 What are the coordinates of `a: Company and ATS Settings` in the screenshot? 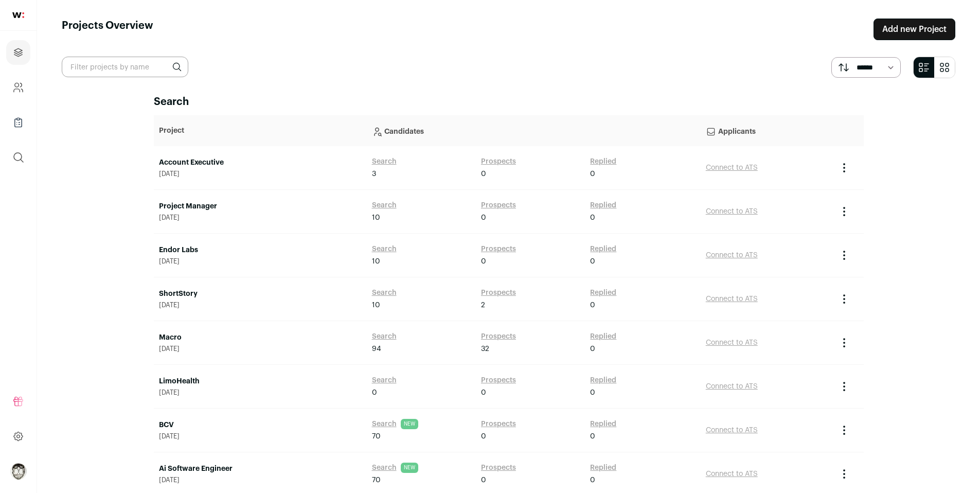 It's located at (18, 87).